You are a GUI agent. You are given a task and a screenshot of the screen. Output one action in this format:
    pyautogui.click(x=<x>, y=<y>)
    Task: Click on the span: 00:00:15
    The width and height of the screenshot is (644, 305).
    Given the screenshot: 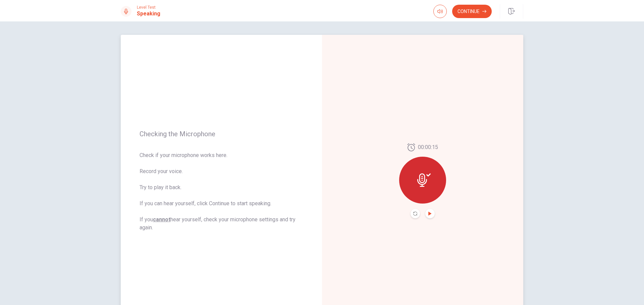 What is the action you would take?
    pyautogui.click(x=428, y=147)
    